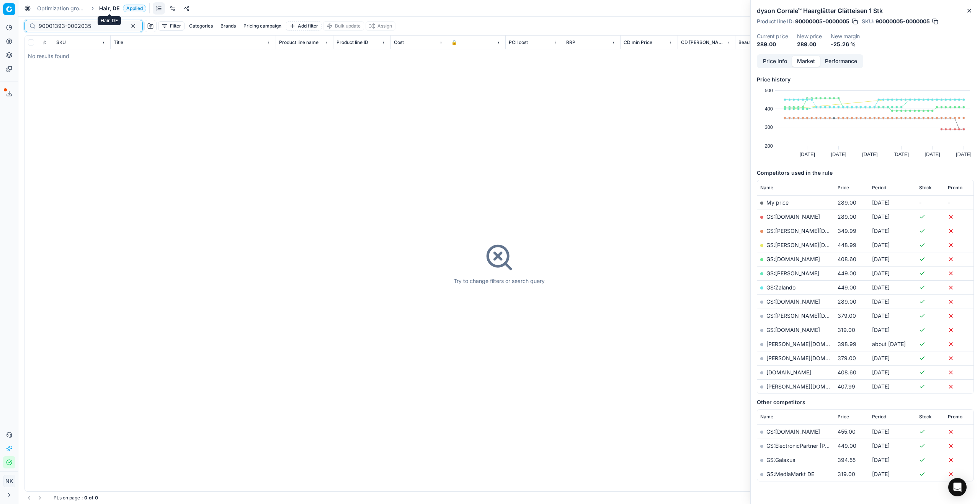 This screenshot has width=980, height=504. Describe the element at coordinates (109, 21) in the screenshot. I see `div: Hair, DE` at that location.